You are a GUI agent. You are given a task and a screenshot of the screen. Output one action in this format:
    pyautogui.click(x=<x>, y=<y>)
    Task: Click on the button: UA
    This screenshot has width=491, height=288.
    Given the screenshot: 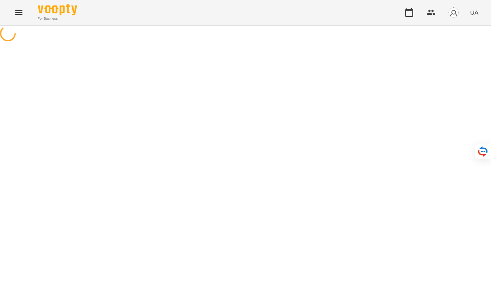 What is the action you would take?
    pyautogui.click(x=474, y=12)
    